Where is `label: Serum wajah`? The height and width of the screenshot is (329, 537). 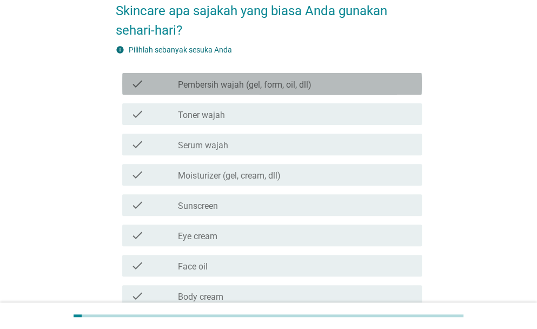 label: Serum wajah is located at coordinates (203, 146).